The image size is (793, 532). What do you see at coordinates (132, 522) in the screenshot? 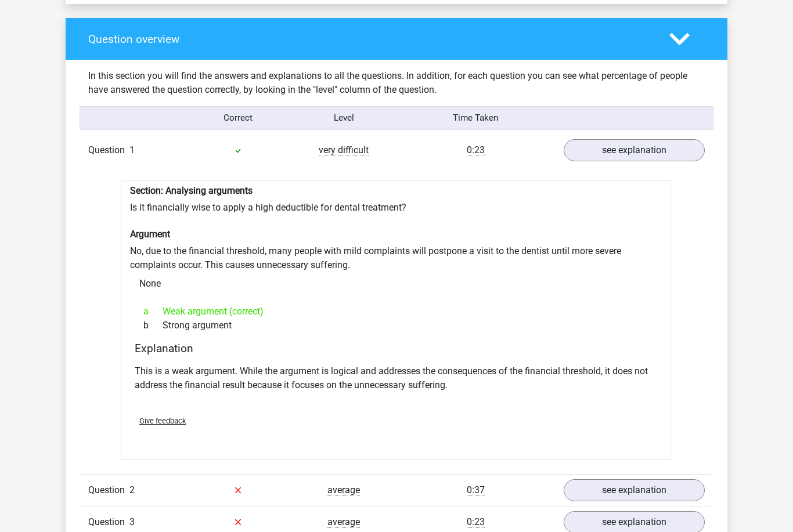
I see `span: 3` at bounding box center [132, 522].